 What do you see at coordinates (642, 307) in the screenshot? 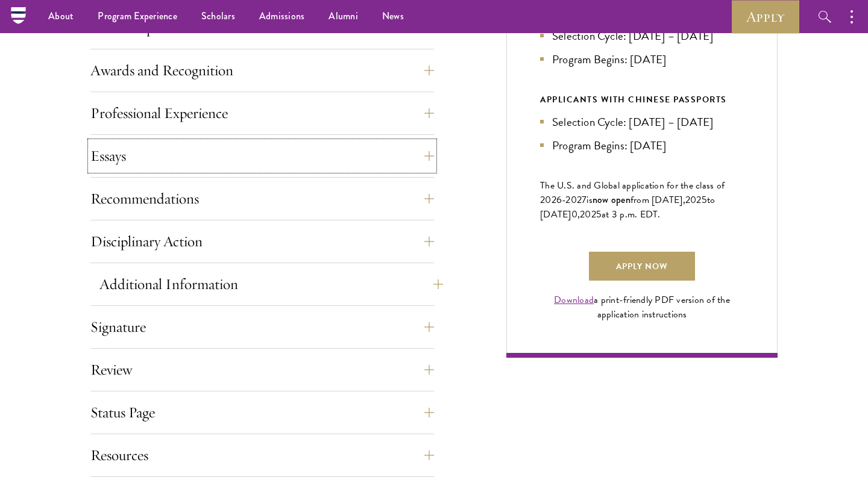
I see `div: a print-friendly PDF version of the application instructions` at bounding box center [642, 307].